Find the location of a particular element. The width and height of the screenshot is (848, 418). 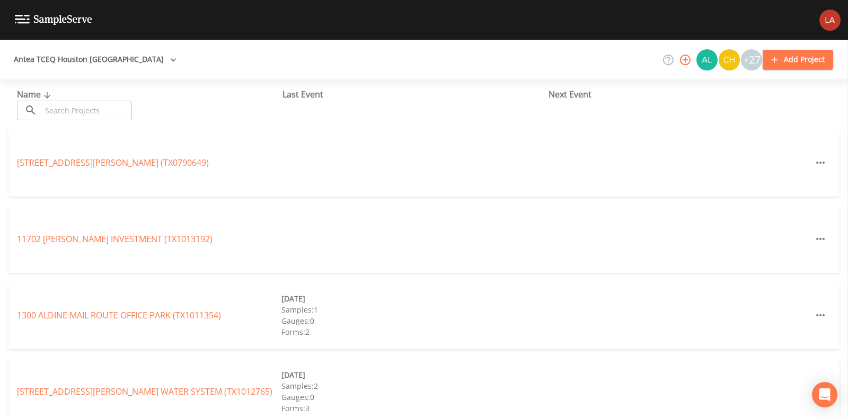

img: c74b8b8b1c7a9d34f67c5e0ca157ed15 is located at coordinates (729, 60).